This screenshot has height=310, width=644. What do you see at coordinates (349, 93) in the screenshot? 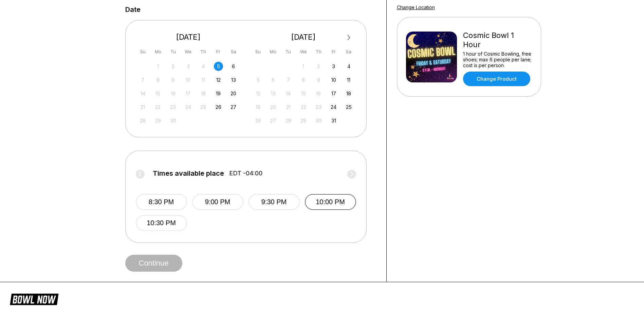
I see `div: Choose Saturday, October 18th, 2025` at bounding box center [349, 93].